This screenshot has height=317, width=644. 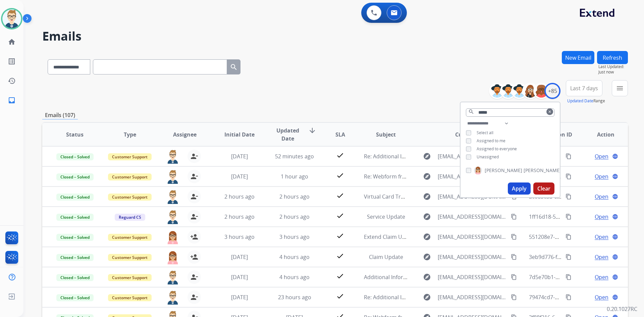 What do you see at coordinates (550, 112) in the screenshot?
I see `mat-icon: clear` at bounding box center [550, 112].